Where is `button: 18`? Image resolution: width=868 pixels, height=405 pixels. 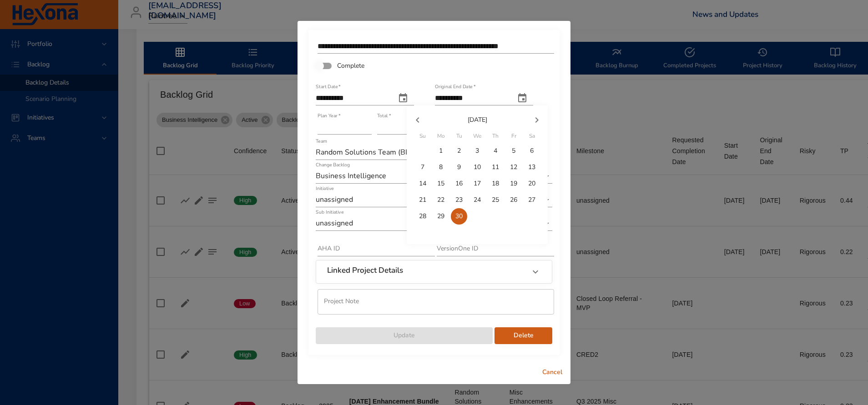
button: 18 is located at coordinates (495, 184).